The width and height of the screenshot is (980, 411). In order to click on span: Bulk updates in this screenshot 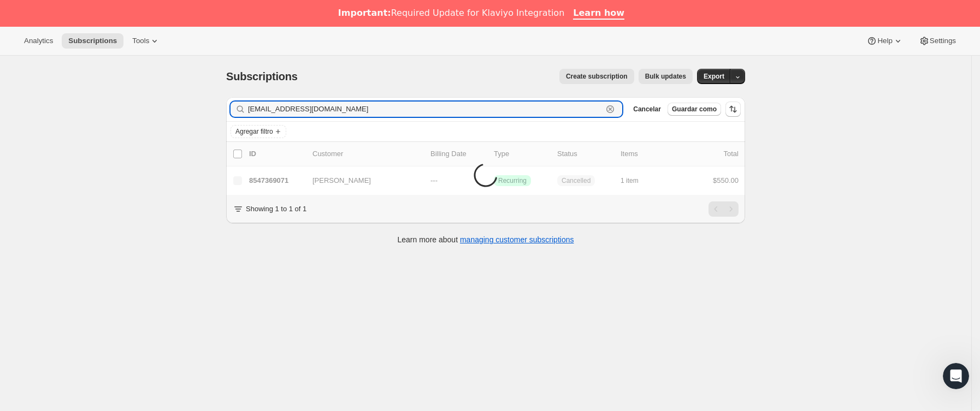, I will do `click(665, 76)`.